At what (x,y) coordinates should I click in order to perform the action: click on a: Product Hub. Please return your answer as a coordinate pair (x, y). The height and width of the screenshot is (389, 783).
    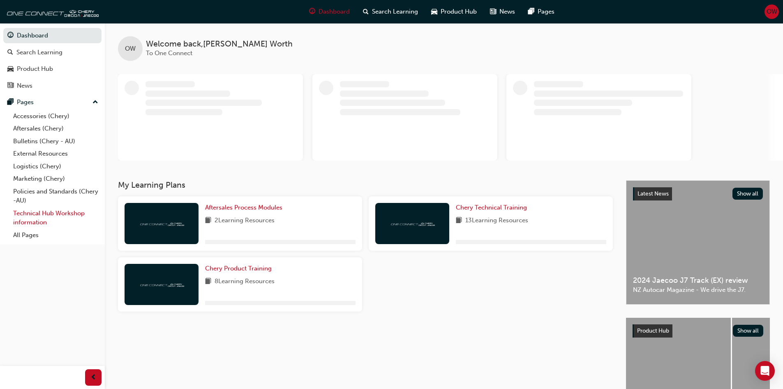
    Looking at the image, I should click on (52, 69).